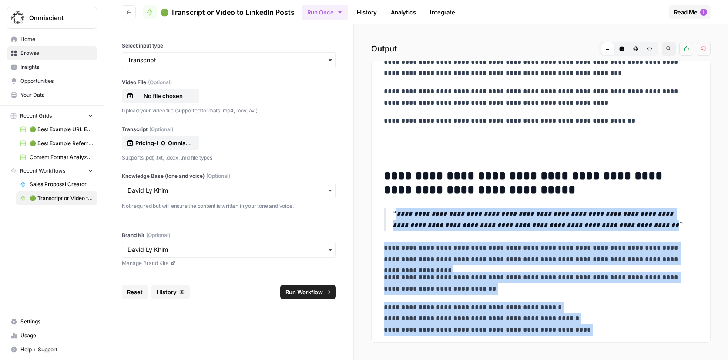  Describe the element at coordinates (52, 53) in the screenshot. I see `a: Browse` at that location.